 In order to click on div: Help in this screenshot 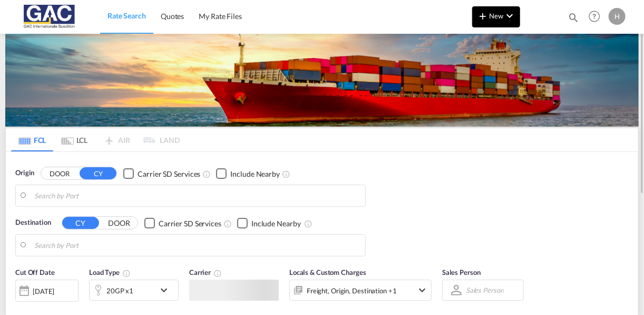, I will do `click(597, 17)`.